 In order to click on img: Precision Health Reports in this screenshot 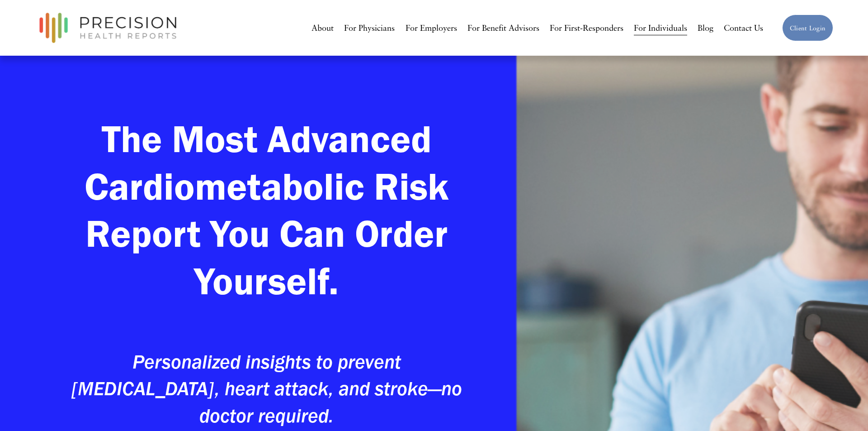, I will do `click(108, 28)`.